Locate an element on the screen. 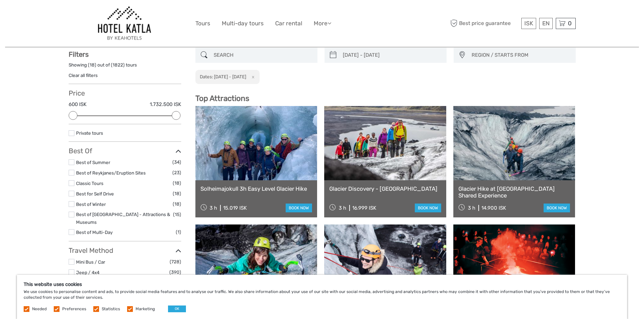 This screenshot has height=319, width=644. a: Private tours is located at coordinates (90, 133).